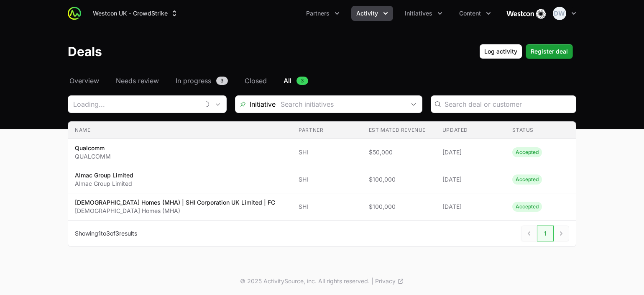 The width and height of the screenshot is (644, 295). What do you see at coordinates (424, 13) in the screenshot?
I see `button: Initiatives` at bounding box center [424, 13].